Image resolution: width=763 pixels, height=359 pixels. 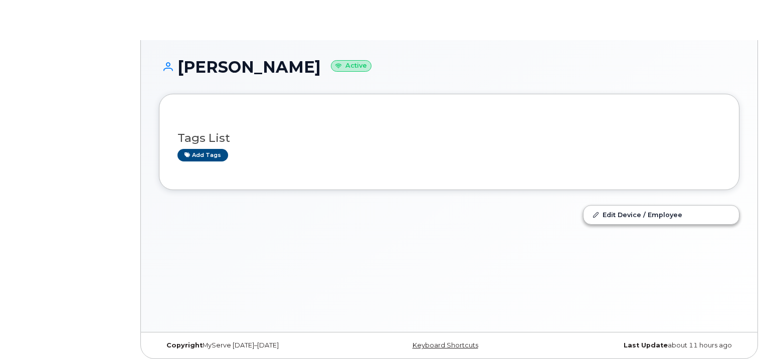 I want to click on a: Add tags, so click(x=203, y=155).